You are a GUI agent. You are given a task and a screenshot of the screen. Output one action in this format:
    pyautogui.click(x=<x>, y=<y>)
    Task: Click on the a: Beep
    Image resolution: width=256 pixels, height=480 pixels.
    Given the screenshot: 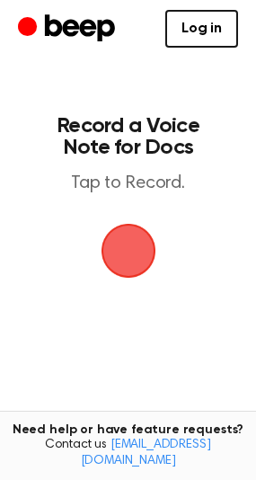 What is the action you would take?
    pyautogui.click(x=68, y=29)
    